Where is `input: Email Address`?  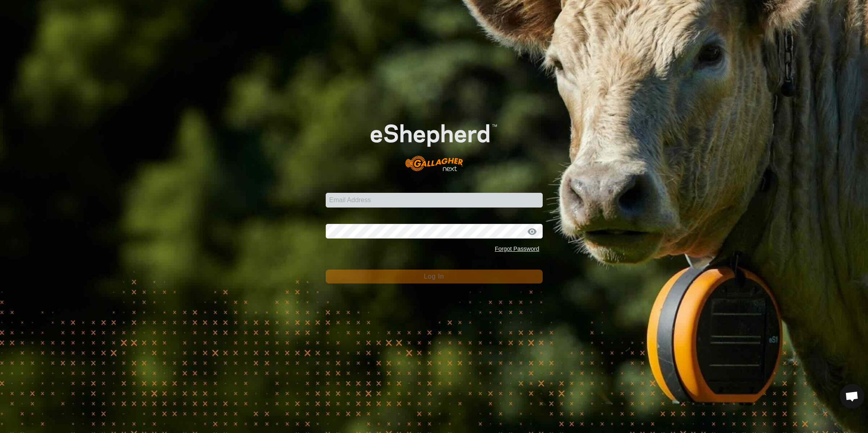
input: Email Address is located at coordinates (434, 200).